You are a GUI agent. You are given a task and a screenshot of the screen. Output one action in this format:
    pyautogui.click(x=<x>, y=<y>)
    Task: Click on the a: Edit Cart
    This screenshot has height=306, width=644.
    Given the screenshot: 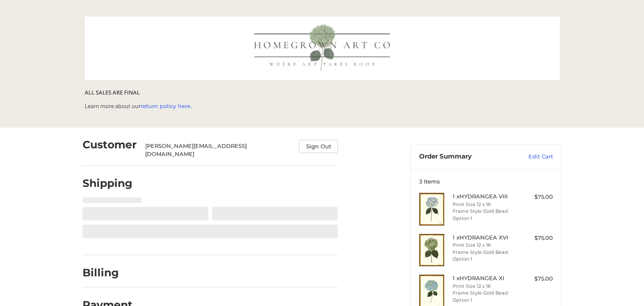 What is the action you would take?
    pyautogui.click(x=531, y=157)
    